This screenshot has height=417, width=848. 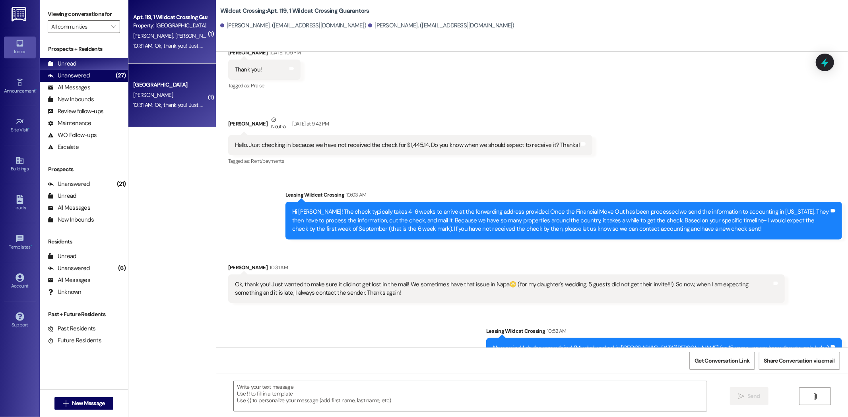 I want to click on button: New Message, so click(x=84, y=404).